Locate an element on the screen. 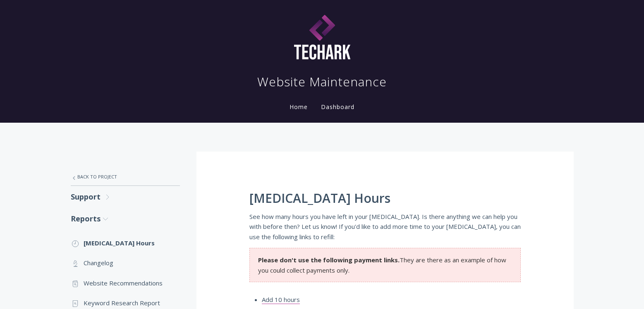 Image resolution: width=644 pixels, height=309 pixels. a: Website Recommendations is located at coordinates (126, 283).